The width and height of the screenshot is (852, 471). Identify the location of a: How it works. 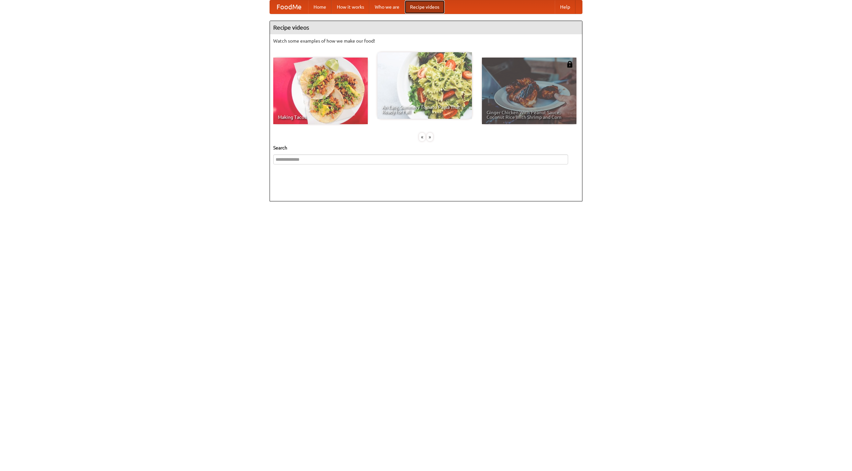
(351, 7).